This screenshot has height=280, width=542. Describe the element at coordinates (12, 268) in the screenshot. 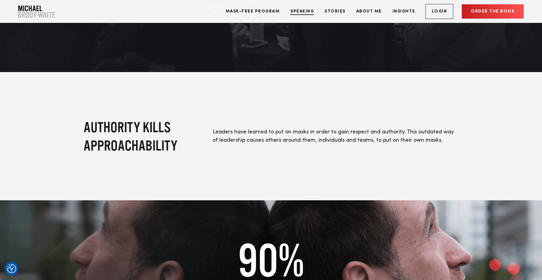

I see `button: Consent Preferences` at that location.